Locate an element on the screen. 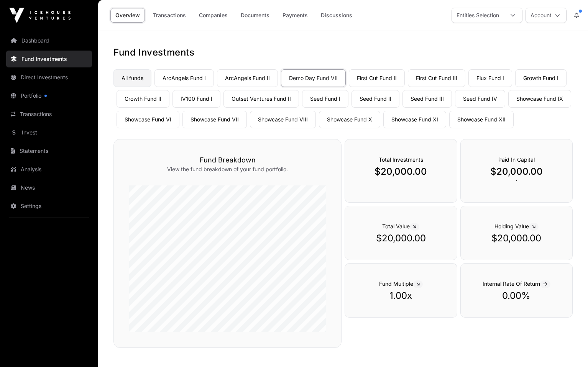 This screenshot has width=588, height=367. span: Total Investments is located at coordinates (401, 159).